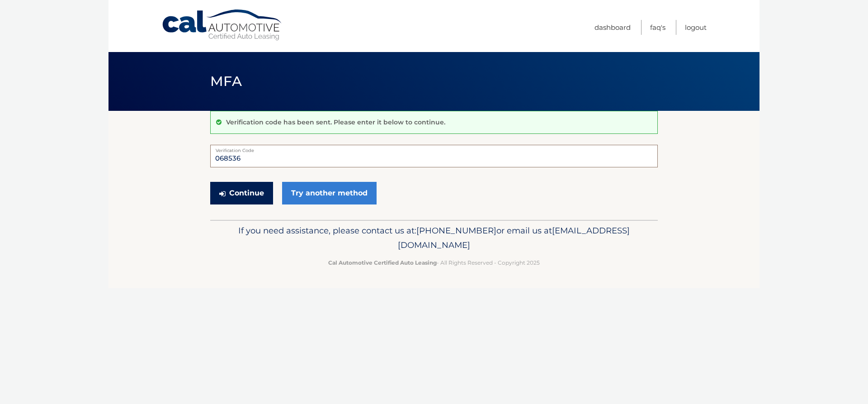  What do you see at coordinates (222, 25) in the screenshot?
I see `a: Cal Automotive` at bounding box center [222, 25].